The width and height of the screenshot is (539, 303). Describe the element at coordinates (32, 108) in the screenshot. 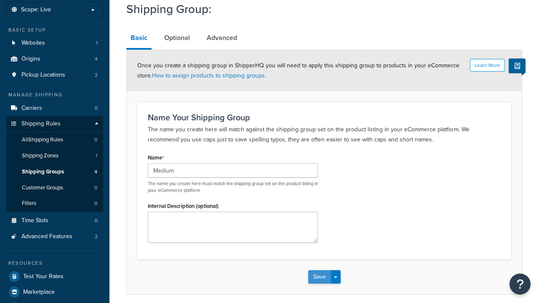

I see `span: Carriers` at that location.